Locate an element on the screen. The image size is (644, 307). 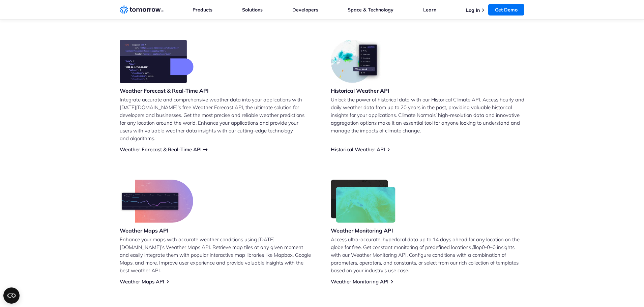
a: Solutions is located at coordinates (252, 10).